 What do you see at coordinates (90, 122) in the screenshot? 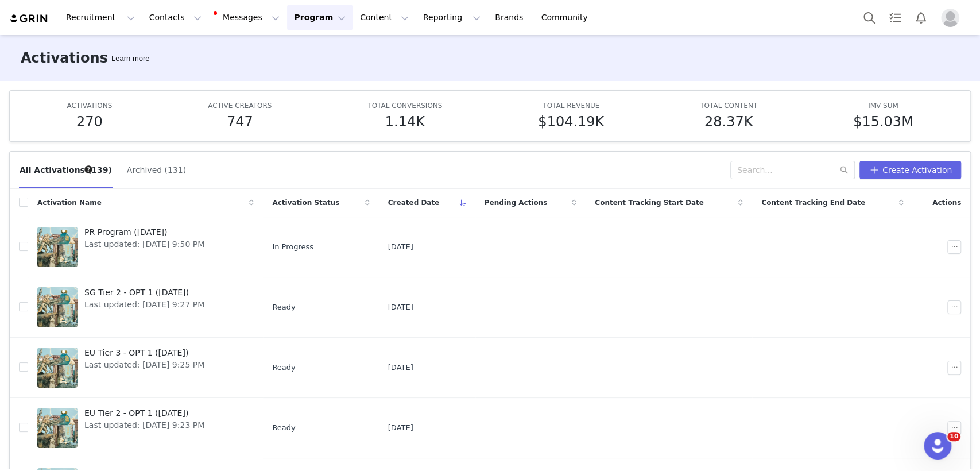
I see `h5: 270` at bounding box center [90, 122].